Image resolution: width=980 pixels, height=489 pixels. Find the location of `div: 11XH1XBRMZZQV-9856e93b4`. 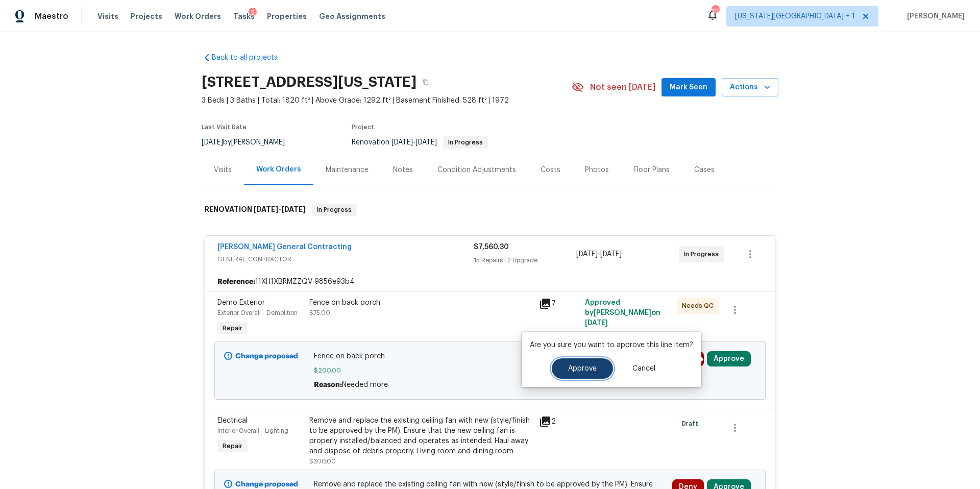

div: 11XH1XBRMZZQV-9856e93b4 is located at coordinates (490, 282).